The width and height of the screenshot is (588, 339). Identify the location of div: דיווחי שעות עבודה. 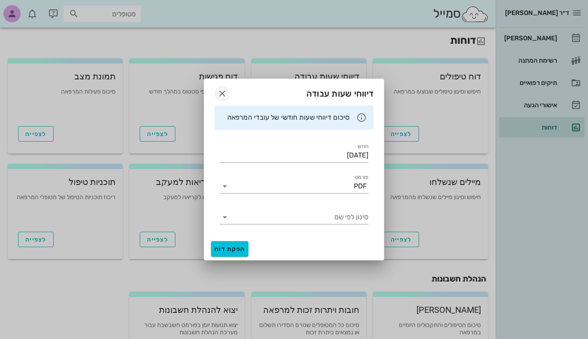
(294, 92).